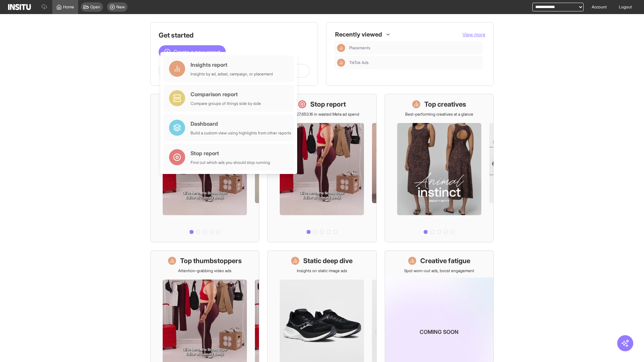 The width and height of the screenshot is (644, 362). Describe the element at coordinates (232, 74) in the screenshot. I see `div: Insights by ad, adset, campaign, or placement` at that location.